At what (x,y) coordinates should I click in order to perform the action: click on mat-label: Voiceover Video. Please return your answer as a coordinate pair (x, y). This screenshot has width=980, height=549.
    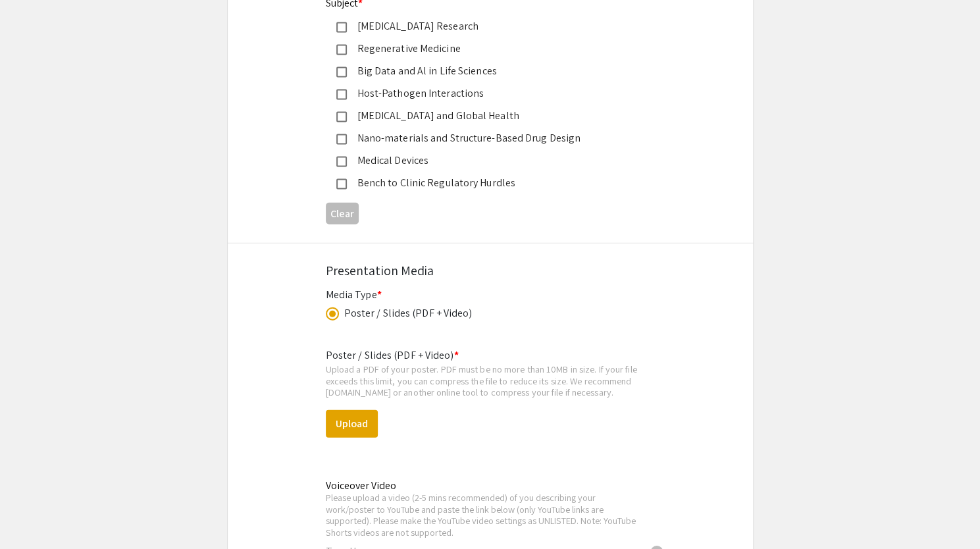
    Looking at the image, I should click on (360, 486).